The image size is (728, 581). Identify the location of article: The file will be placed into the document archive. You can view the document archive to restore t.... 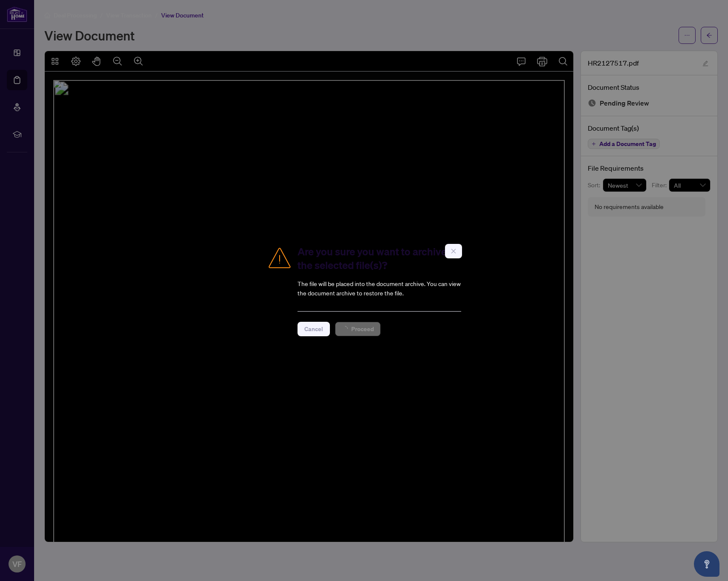
(379, 288).